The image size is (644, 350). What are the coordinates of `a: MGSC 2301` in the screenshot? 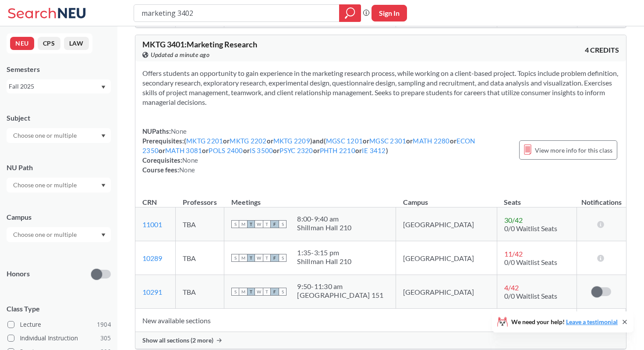 It's located at (388, 141).